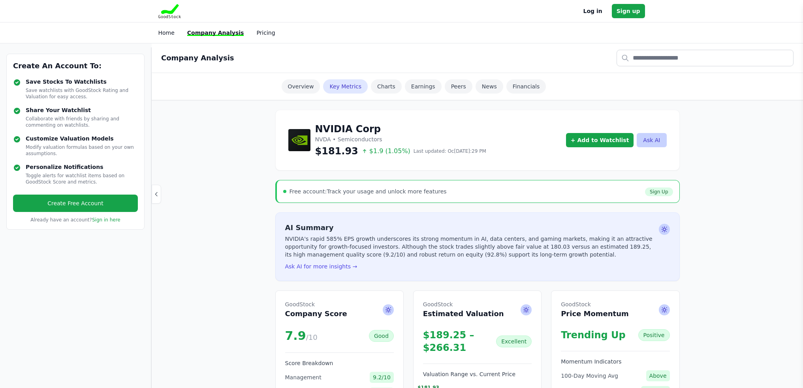 The image size is (803, 388). What do you see at coordinates (82, 150) in the screenshot?
I see `p: Modify valuation formulas based on your own assumptions.` at bounding box center [82, 150].